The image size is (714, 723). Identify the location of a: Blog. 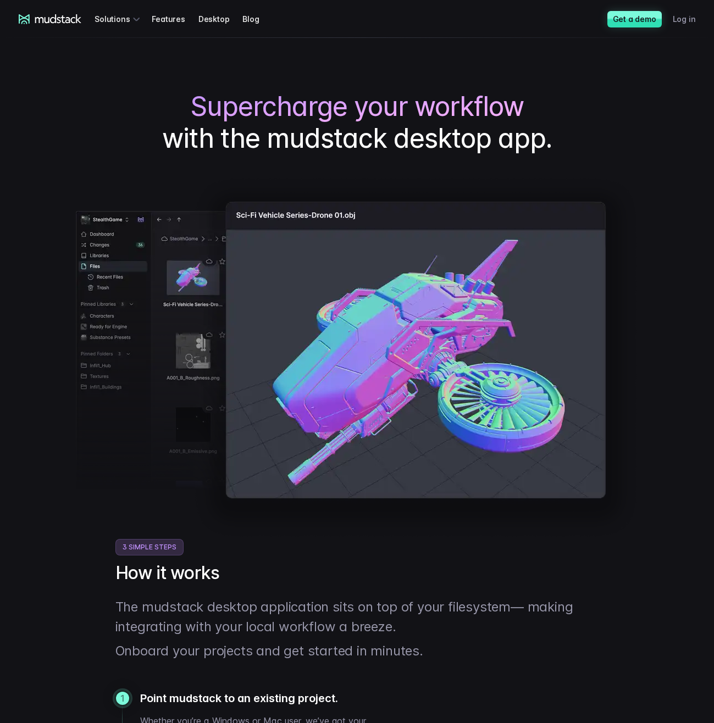
(257, 19).